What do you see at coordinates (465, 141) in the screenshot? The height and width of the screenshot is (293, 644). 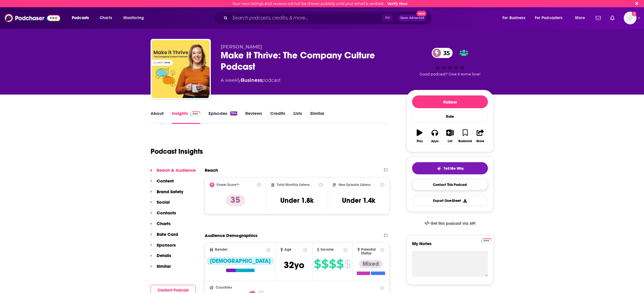 I see `div: Bookmark` at bounding box center [465, 141].